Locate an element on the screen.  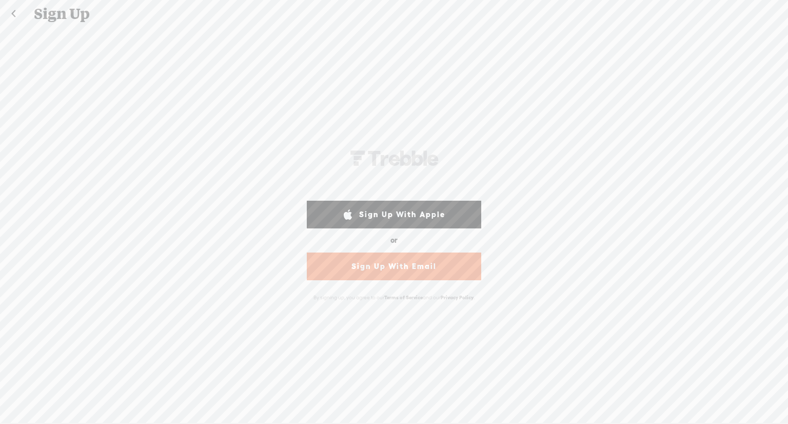
a: Privacy Policy is located at coordinates (457, 297).